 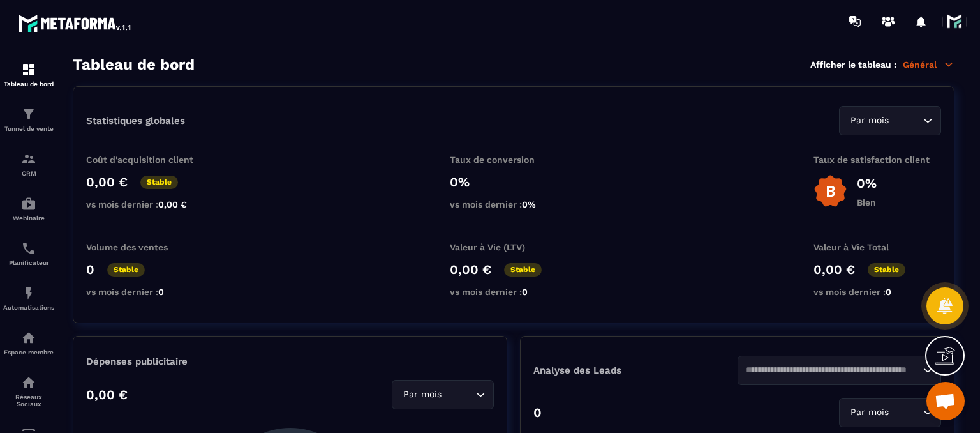 What do you see at coordinates (635, 370) in the screenshot?
I see `p: Analyse des Leads` at bounding box center [635, 370].